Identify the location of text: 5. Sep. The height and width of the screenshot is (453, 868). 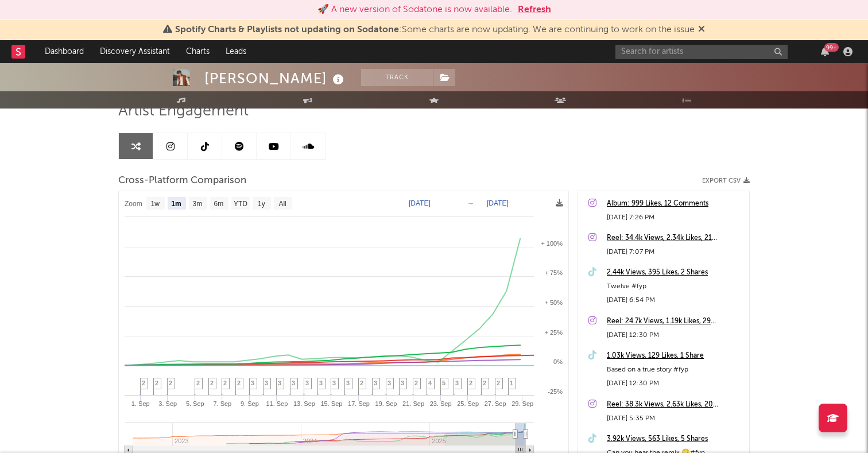
(195, 403).